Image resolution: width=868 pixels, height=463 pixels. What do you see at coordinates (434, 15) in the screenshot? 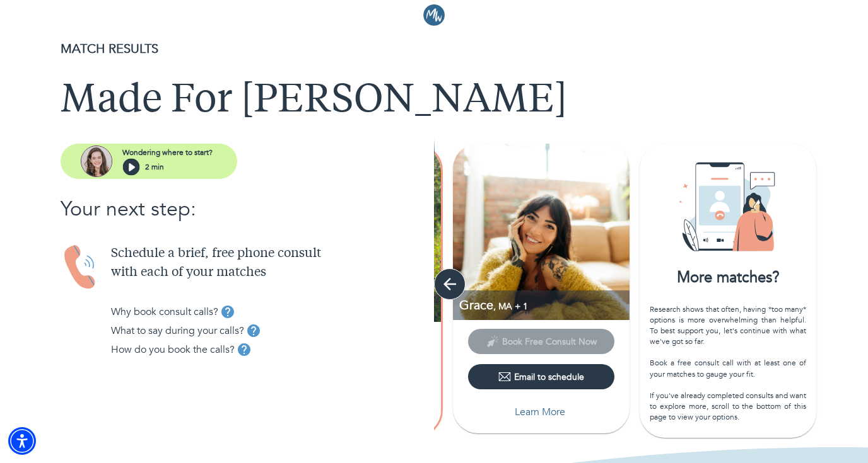
I see `img: Logo` at bounding box center [434, 15].